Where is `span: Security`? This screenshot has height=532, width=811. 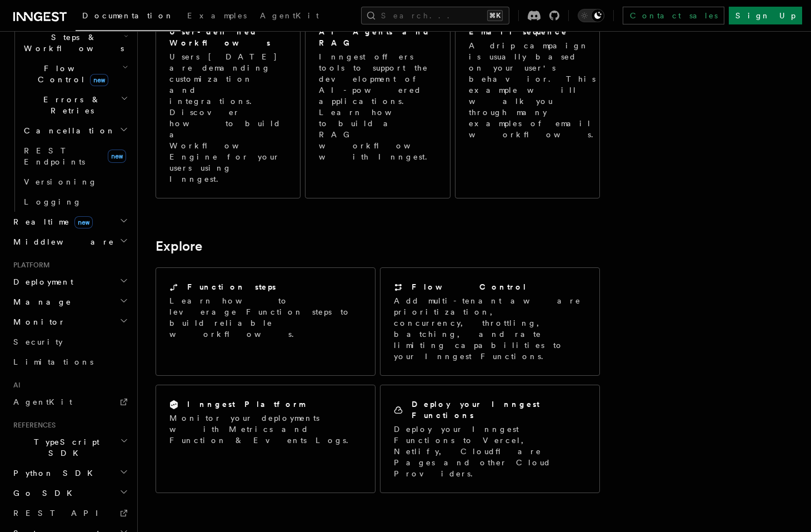
span: Security is located at coordinates (37, 342).